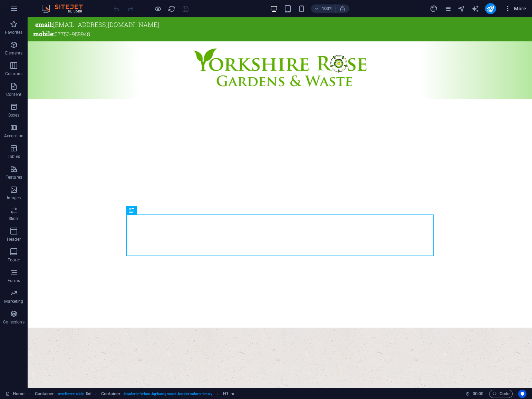 This screenshot has height=399, width=532. I want to click on button: publish, so click(490, 8).